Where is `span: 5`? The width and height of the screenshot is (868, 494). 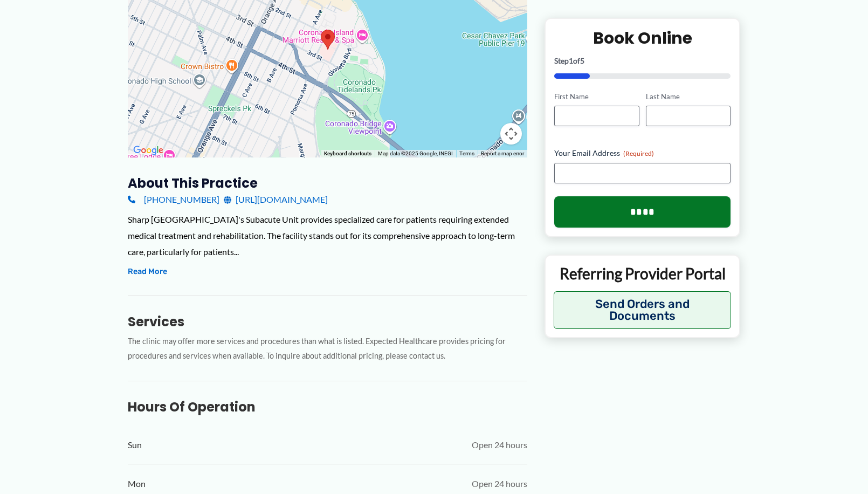 span: 5 is located at coordinates (582, 60).